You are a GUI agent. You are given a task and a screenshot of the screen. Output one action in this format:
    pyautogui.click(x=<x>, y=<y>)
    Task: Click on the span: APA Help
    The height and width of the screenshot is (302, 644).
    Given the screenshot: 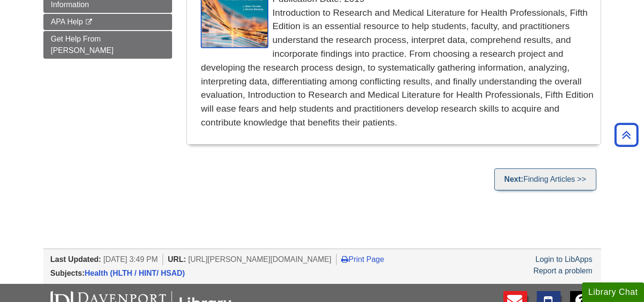 What is the action you would take?
    pyautogui.click(x=67, y=22)
    